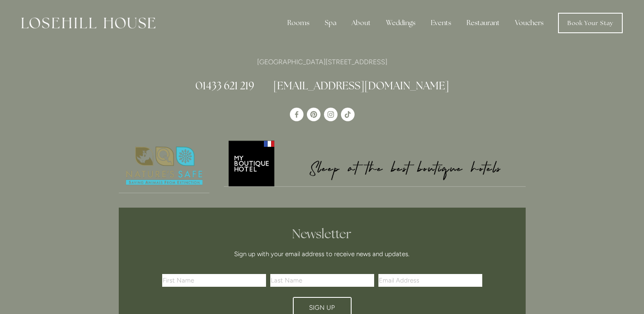  What do you see at coordinates (323, 281) in the screenshot?
I see `input: Last Name` at bounding box center [323, 281].